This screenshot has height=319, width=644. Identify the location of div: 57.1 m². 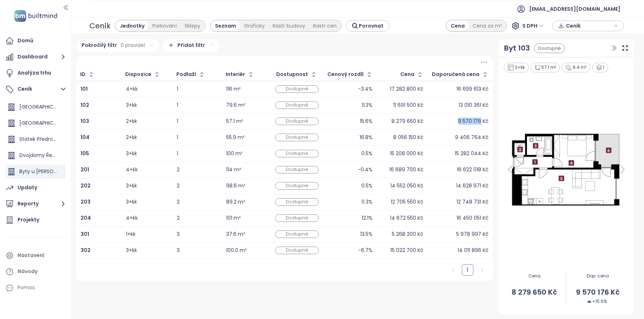
(235, 121).